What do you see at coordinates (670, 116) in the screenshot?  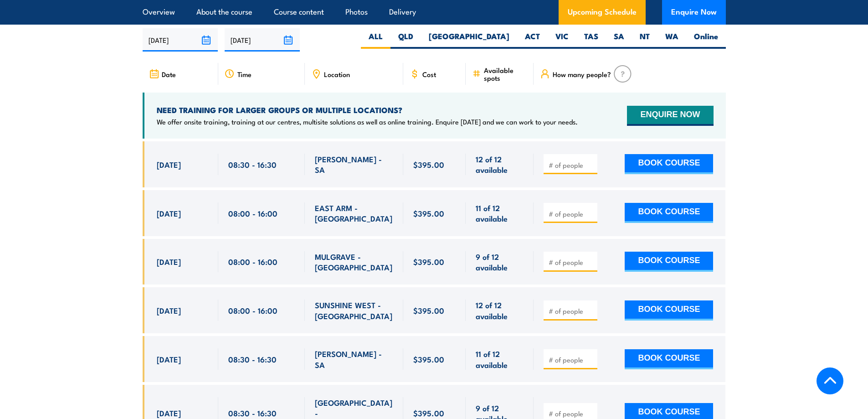 I see `button: ENQUIRE NOW` at bounding box center [670, 116].